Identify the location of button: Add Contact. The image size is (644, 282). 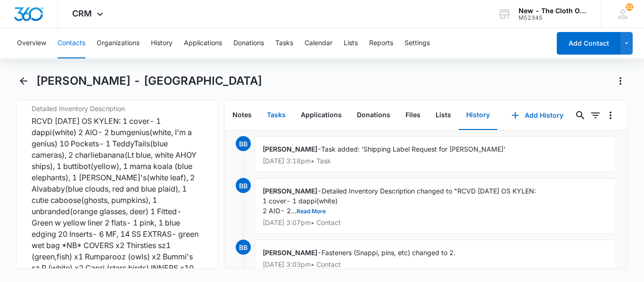
(589, 44).